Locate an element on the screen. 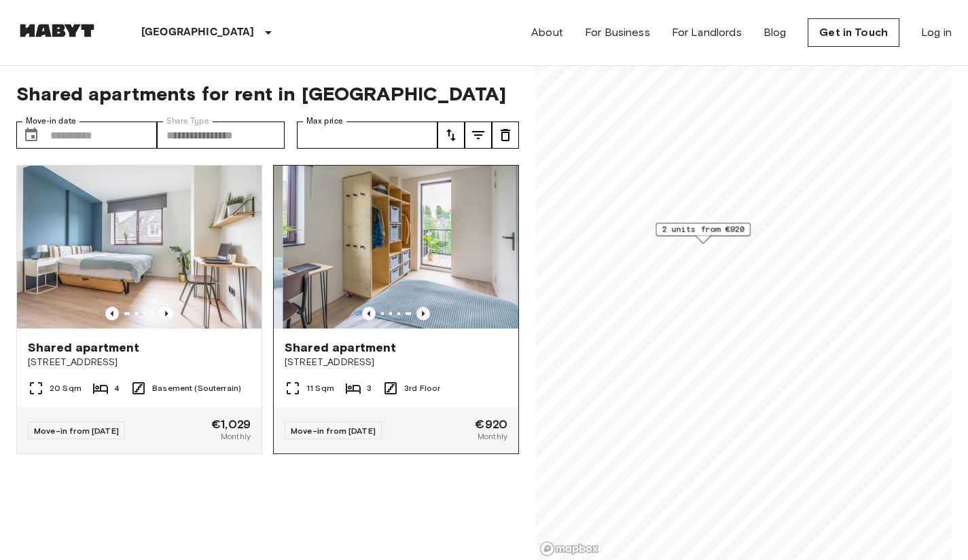 This screenshot has width=968, height=560. a: Marketing picture of unit NL-13-11-004-02QPrevious imagePrevious imageShared apartment[STREET_ADD... is located at coordinates (140, 310).